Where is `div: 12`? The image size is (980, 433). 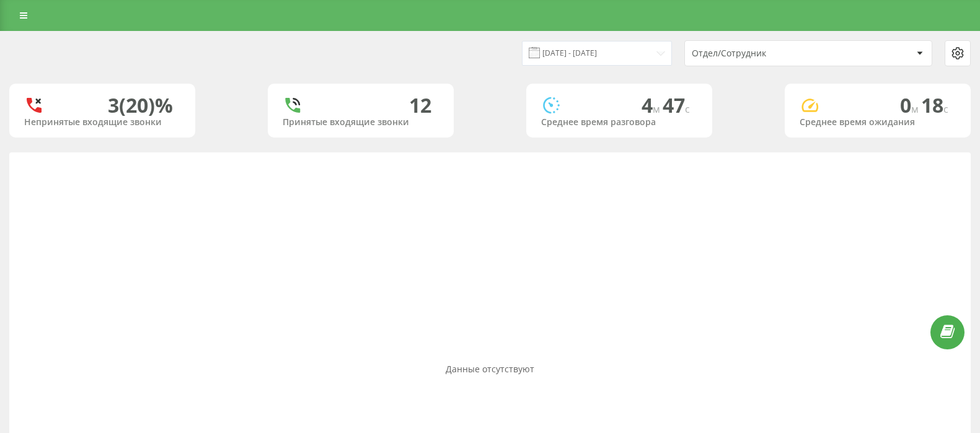
div: 12 is located at coordinates (420, 106).